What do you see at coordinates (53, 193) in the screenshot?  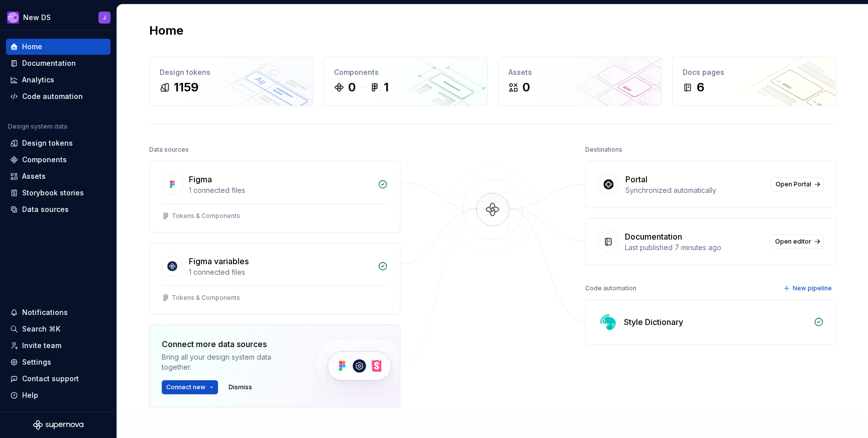 I see `div: Storybook stories` at bounding box center [53, 193].